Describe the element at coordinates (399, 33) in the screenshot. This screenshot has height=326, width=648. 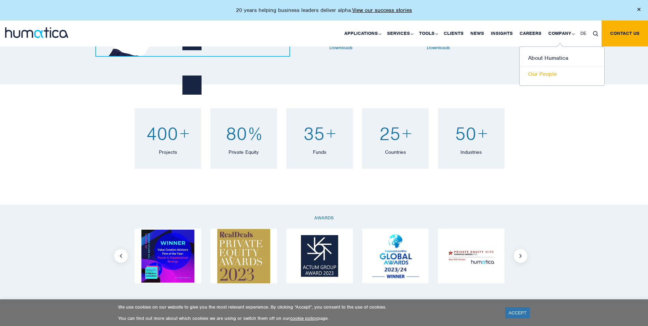
I see `a: Services` at that location.